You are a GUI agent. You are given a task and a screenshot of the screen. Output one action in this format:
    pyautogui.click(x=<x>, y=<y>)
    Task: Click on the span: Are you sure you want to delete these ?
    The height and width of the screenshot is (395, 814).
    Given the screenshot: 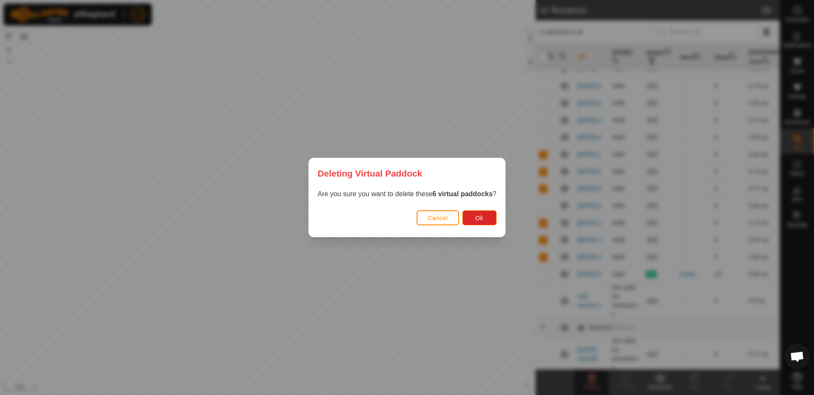 What is the action you would take?
    pyautogui.click(x=407, y=194)
    